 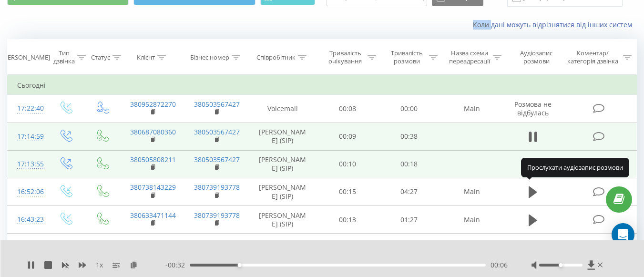 I want to click on span: Розмова не відбулась, so click(x=533, y=108).